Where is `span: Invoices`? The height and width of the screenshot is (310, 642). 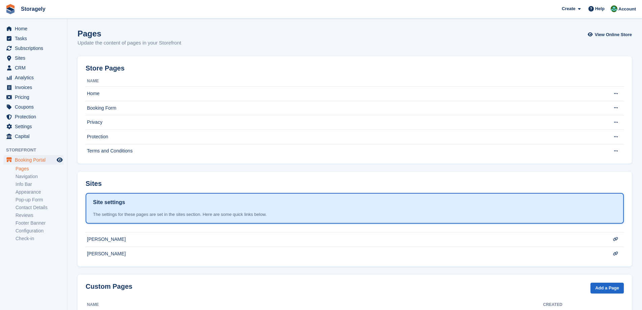
span: Invoices is located at coordinates (35, 87).